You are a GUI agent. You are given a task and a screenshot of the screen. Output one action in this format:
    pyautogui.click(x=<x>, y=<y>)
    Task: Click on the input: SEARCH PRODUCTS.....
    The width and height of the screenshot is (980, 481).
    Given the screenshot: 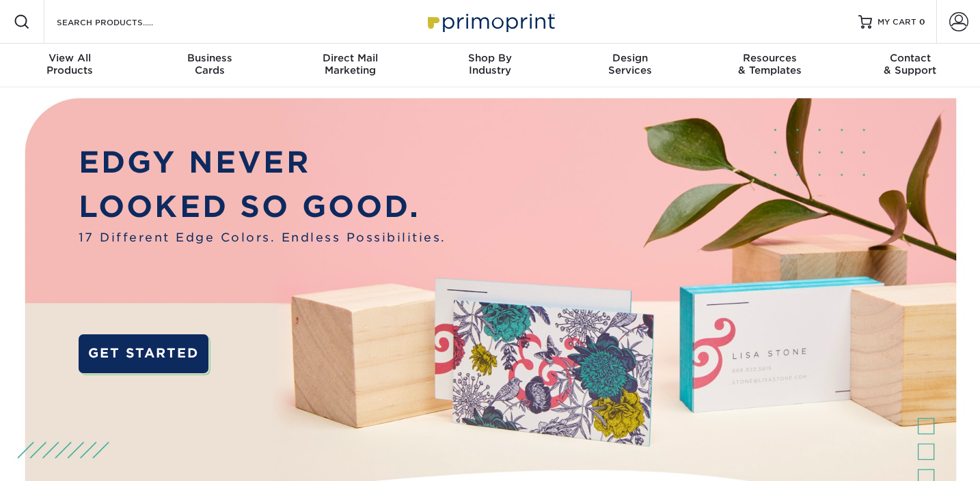 What is the action you would take?
    pyautogui.click(x=122, y=22)
    